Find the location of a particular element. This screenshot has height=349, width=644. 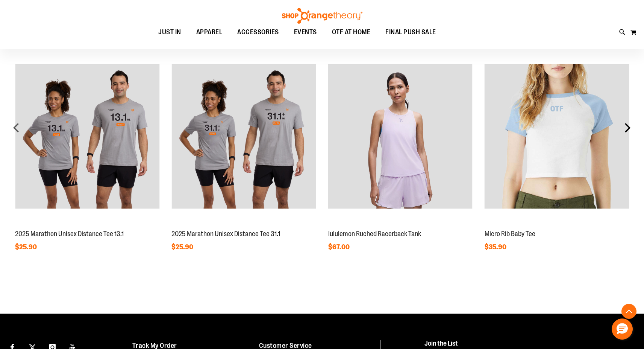

div: next is located at coordinates (627, 127).